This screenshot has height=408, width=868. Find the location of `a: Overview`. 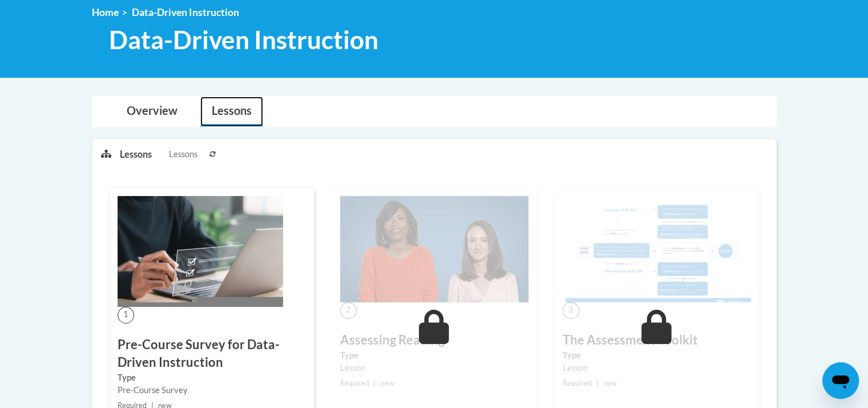

a: Overview is located at coordinates (152, 112).